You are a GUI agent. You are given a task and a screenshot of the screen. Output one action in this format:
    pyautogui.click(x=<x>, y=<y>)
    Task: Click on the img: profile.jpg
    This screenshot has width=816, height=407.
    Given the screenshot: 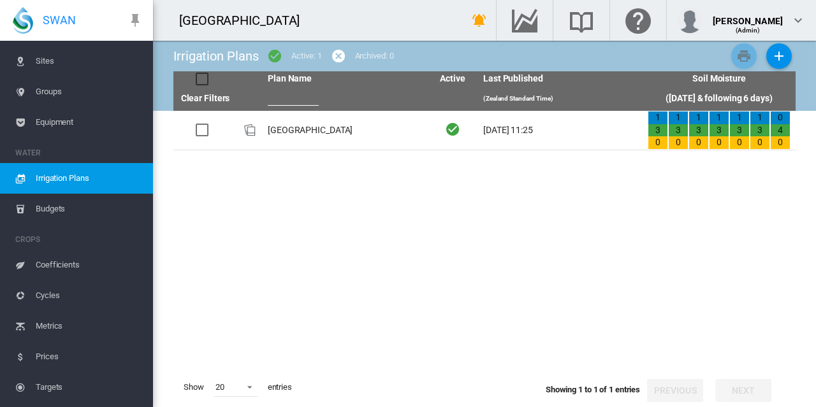 What is the action you would take?
    pyautogui.click(x=690, y=20)
    